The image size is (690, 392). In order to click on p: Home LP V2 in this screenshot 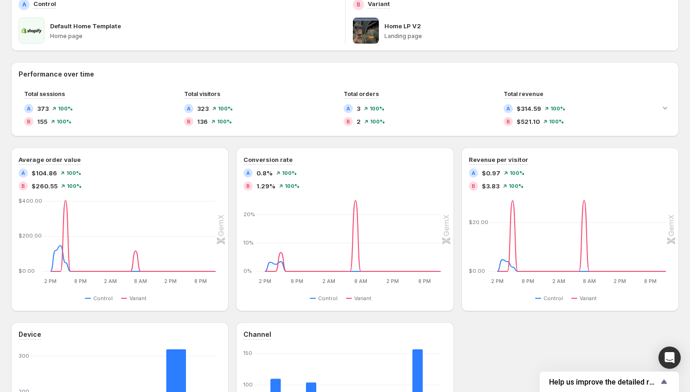, I will do `click(402, 26)`.